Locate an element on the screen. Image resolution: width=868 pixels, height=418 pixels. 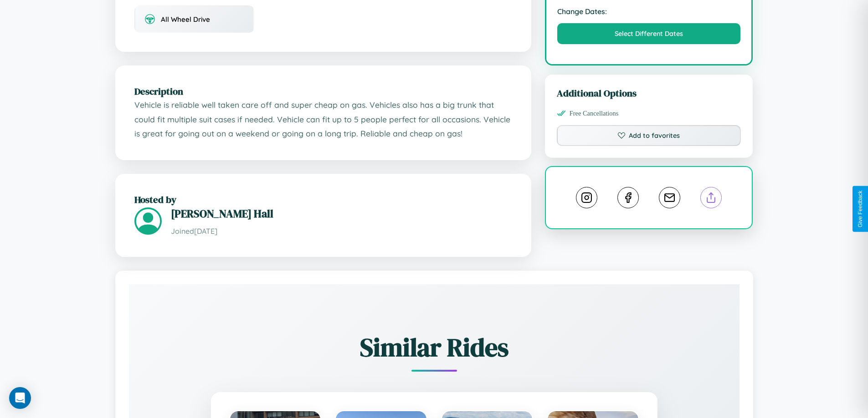
h3: Additional Options is located at coordinates (649, 92).